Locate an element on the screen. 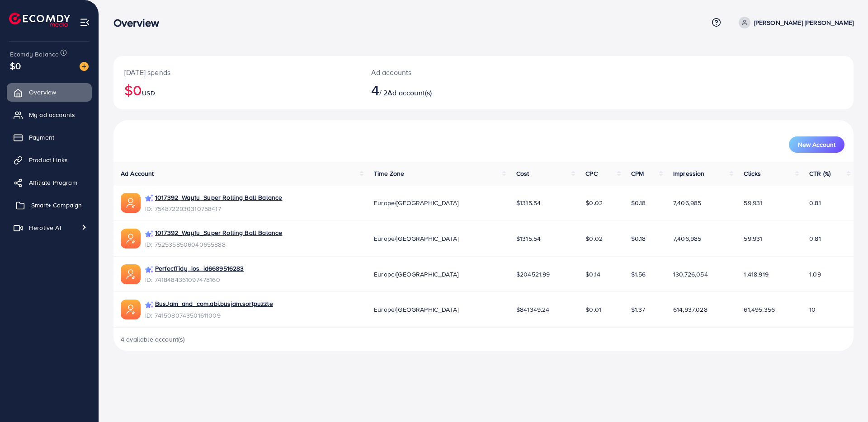  span: Ad account(s) is located at coordinates (410, 93).